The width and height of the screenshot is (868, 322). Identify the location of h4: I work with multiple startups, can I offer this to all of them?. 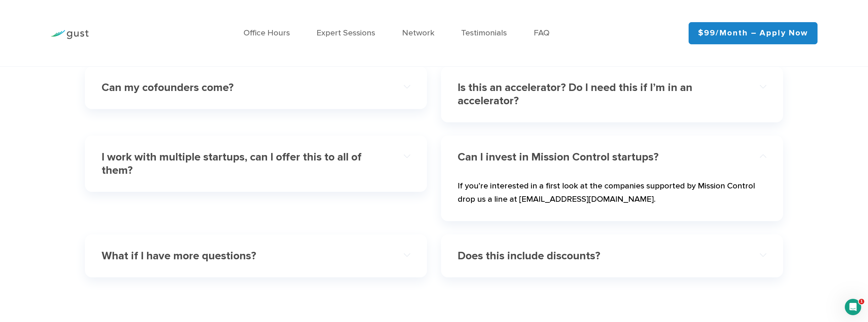
(241, 164).